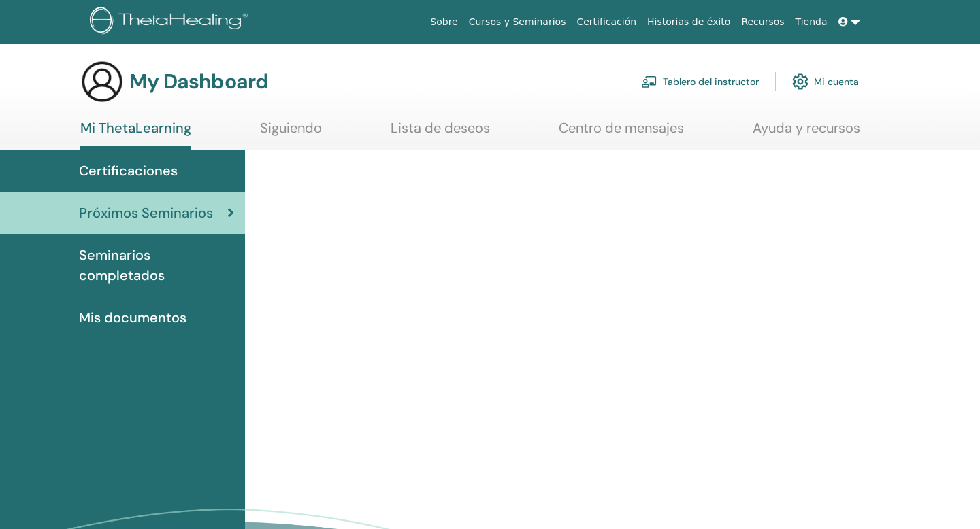 The width and height of the screenshot is (980, 529). What do you see at coordinates (102, 82) in the screenshot?
I see `img: generic-user-icon.jpg` at bounding box center [102, 82].